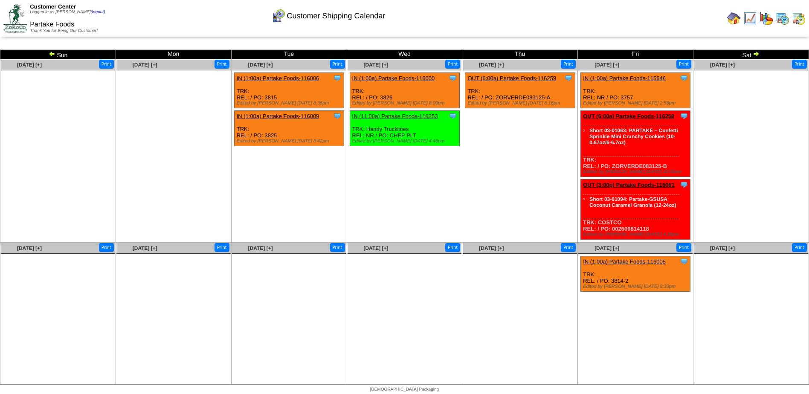 The width and height of the screenshot is (809, 394). I want to click on div: TRK: REL: / PO: ZORVERDE083125-A, so click(520, 90).